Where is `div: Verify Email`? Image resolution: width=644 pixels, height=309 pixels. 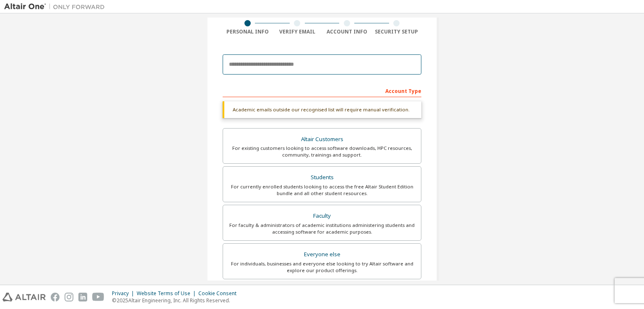 div: Verify Email is located at coordinates (298, 32).